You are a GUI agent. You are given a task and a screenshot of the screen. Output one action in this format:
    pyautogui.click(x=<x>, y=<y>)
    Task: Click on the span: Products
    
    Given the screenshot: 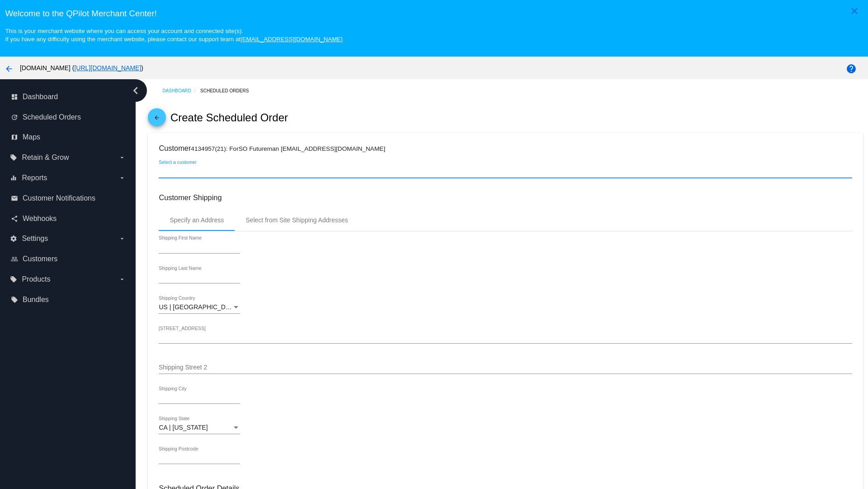 What is the action you would take?
    pyautogui.click(x=35, y=279)
    